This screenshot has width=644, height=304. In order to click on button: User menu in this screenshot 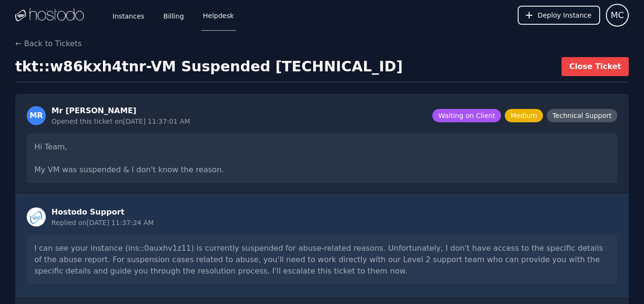, I will do `click(617, 15)`.